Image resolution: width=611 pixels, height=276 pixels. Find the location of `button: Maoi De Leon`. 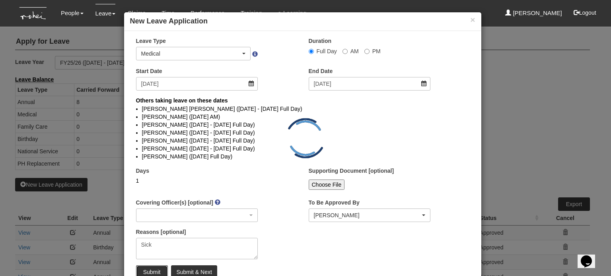

button: Maoi De Leon is located at coordinates (369, 216).